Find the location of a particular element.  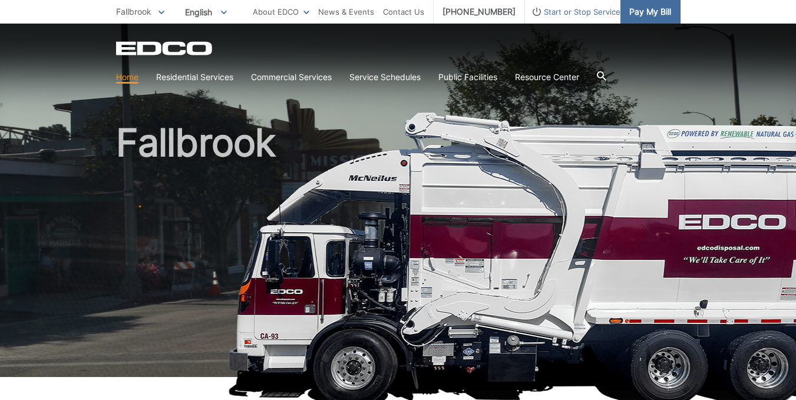

a: Home is located at coordinates (127, 77).